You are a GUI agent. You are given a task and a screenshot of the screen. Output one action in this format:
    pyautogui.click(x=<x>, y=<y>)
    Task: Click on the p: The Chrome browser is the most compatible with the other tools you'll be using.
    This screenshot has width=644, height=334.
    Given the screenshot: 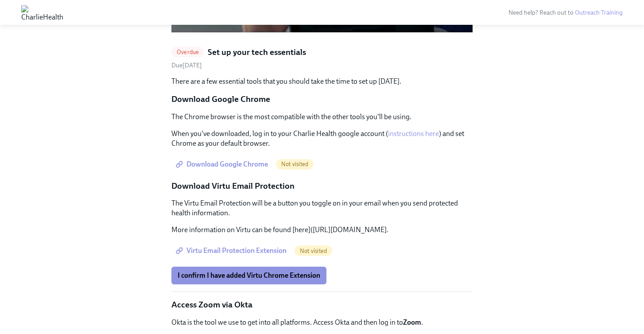 What is the action you would take?
    pyautogui.click(x=322, y=117)
    